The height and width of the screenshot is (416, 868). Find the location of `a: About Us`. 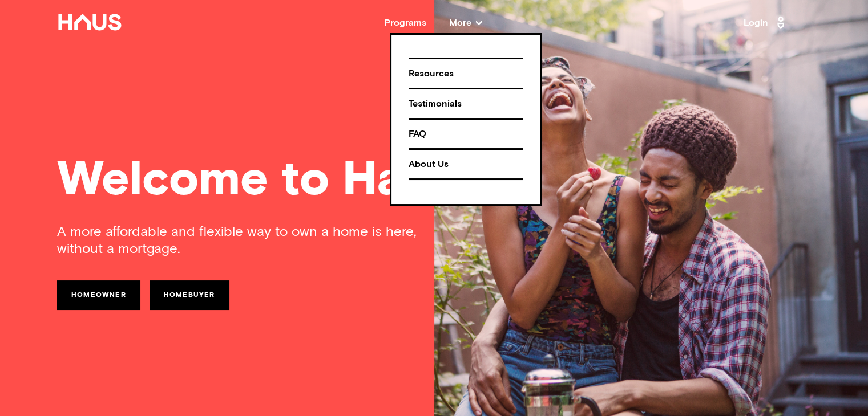

a: About Us is located at coordinates (465, 164).